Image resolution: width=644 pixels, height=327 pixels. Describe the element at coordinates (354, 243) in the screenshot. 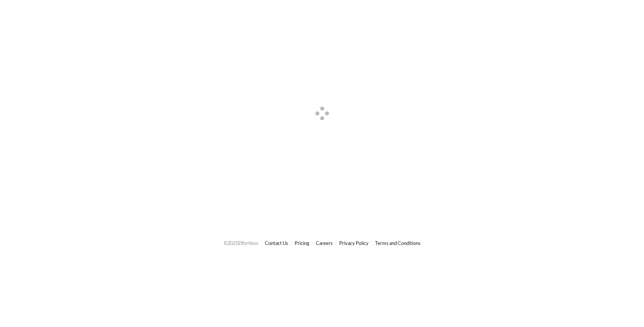

I see `a: Privacy Policy` at that location.